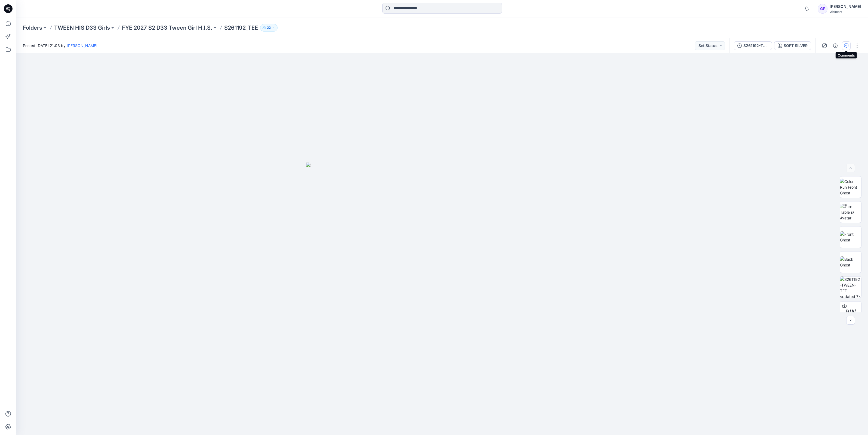 The width and height of the screenshot is (868, 435). I want to click on div: GF, so click(823, 9).